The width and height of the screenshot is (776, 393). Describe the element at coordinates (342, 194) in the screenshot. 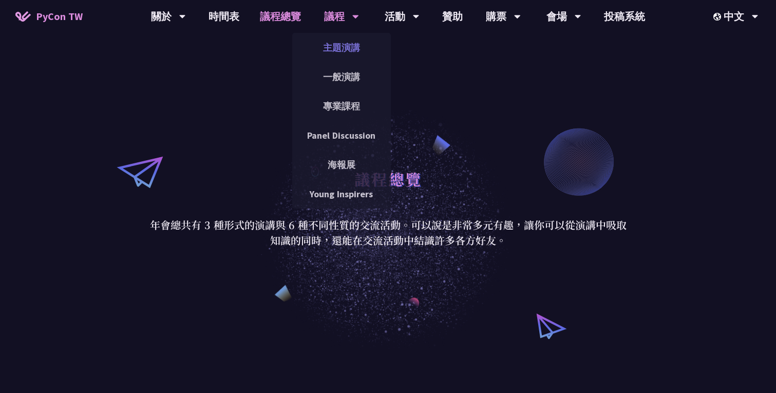

I see `a: Young Inspirers` at that location.